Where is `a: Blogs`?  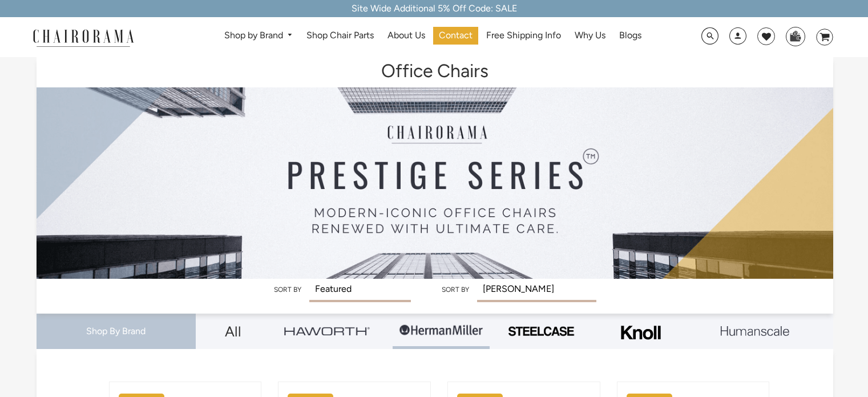 a: Blogs is located at coordinates (630, 35).